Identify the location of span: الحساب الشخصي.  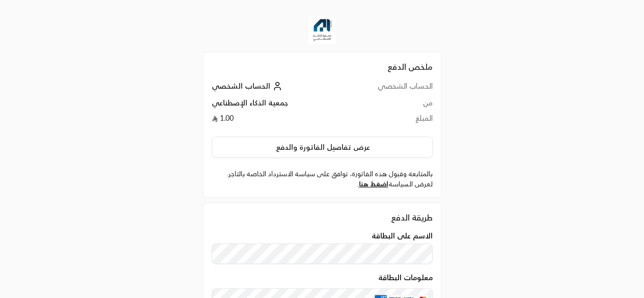
(241, 86).